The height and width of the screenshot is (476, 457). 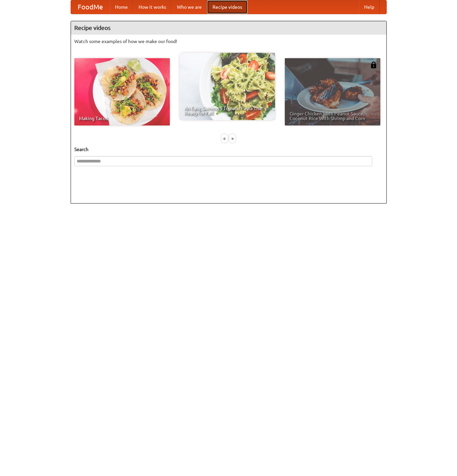 I want to click on a: Home, so click(x=121, y=7).